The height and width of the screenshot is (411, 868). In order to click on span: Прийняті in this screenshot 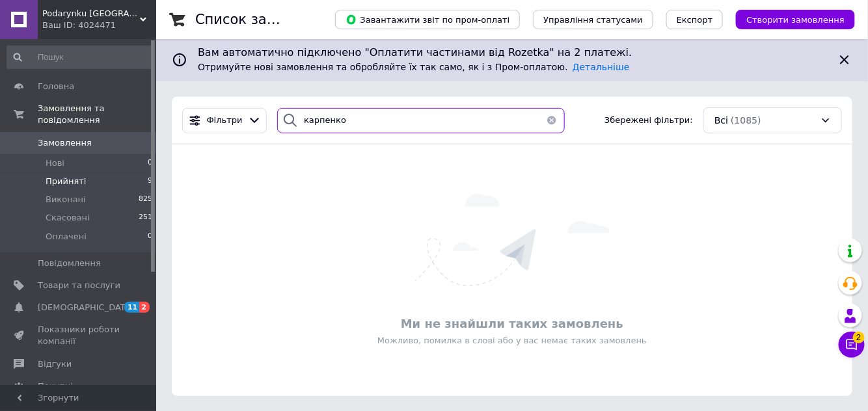, I will do `click(66, 182)`.